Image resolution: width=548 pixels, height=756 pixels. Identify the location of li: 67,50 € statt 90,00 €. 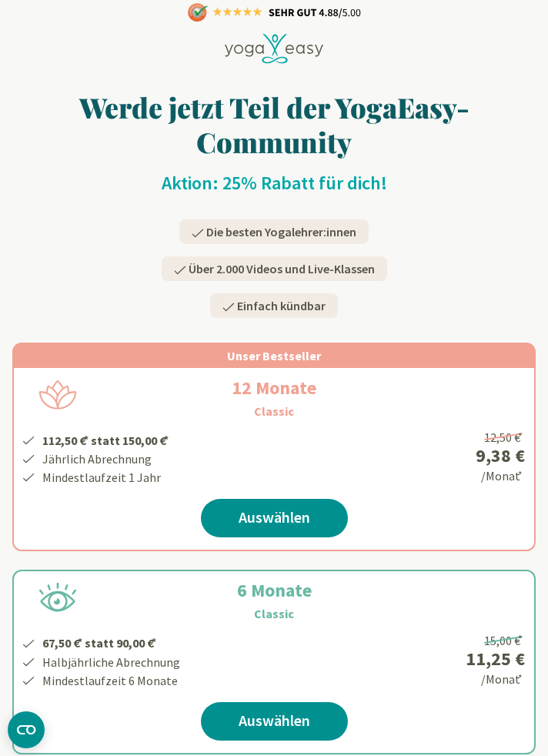
(110, 642).